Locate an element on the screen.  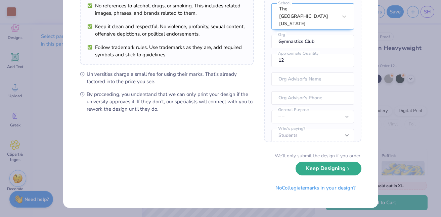
span: Universities charge a small fee for using their marks. That’s already factored into the price you... is located at coordinates (170, 78).